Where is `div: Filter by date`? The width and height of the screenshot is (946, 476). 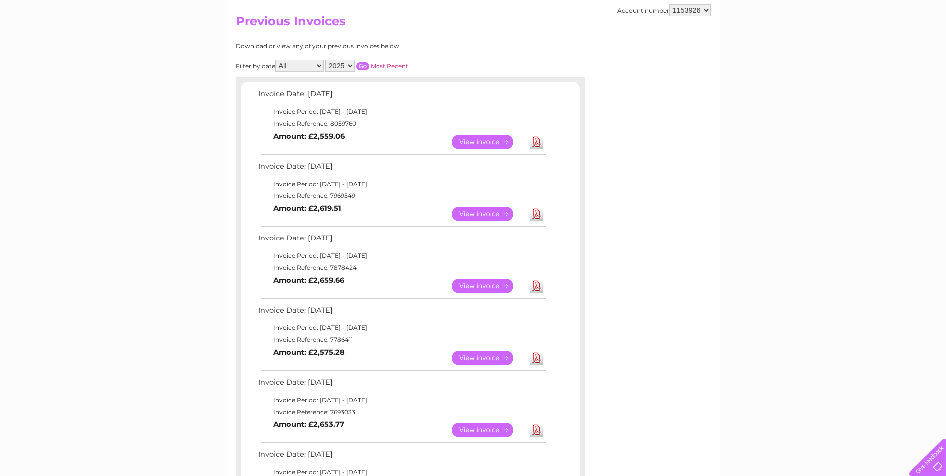
div: Filter by date is located at coordinates (366, 66).